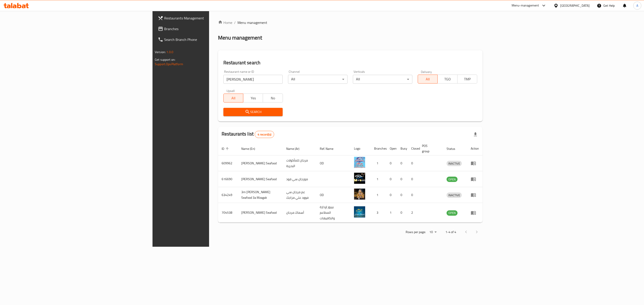 Image resolution: width=644 pixels, height=305 pixels. What do you see at coordinates (413, 148) in the screenshot?
I see `th: Closed` at bounding box center [413, 148].